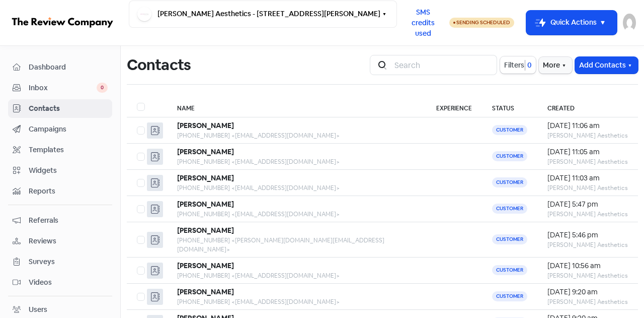  I want to click on span: Sending Scheduled, so click(482, 22).